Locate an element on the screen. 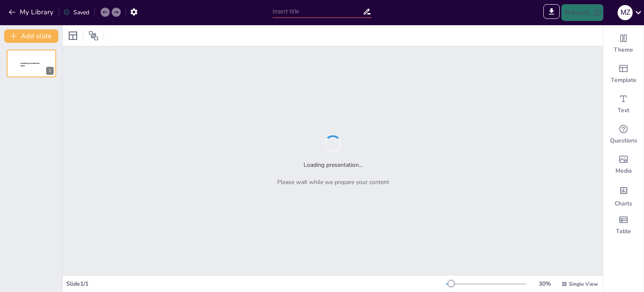 The image size is (644, 292). span: Template is located at coordinates (624, 81).